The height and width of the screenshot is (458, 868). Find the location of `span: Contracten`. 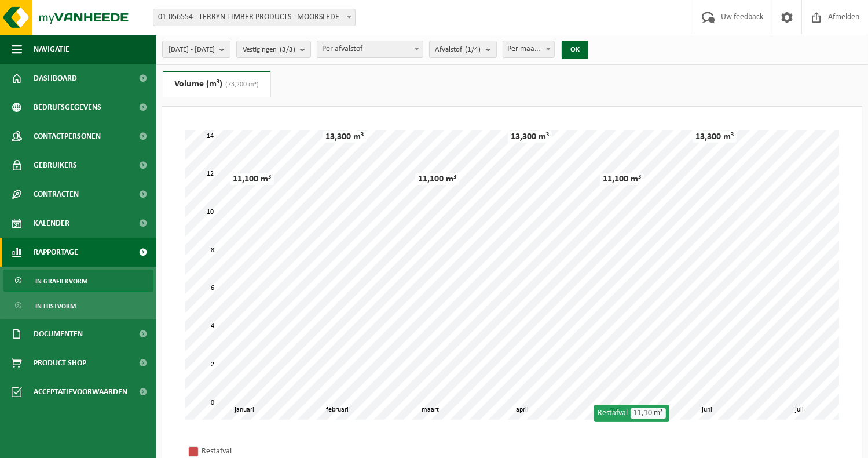

span: Contracten is located at coordinates (56, 195).